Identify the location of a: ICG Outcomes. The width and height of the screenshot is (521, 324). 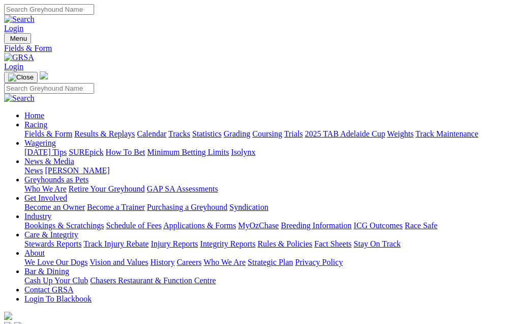
(378, 225).